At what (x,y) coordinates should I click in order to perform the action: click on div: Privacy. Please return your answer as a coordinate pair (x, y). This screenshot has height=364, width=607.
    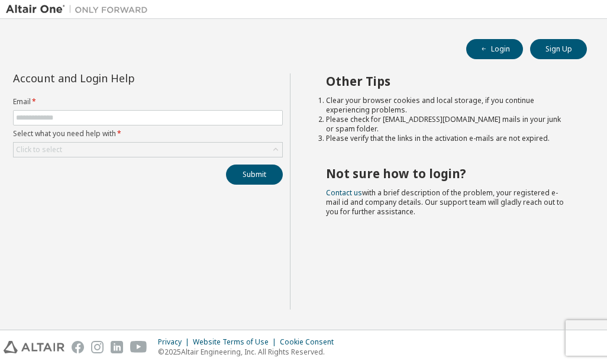
    Looking at the image, I should click on (175, 342).